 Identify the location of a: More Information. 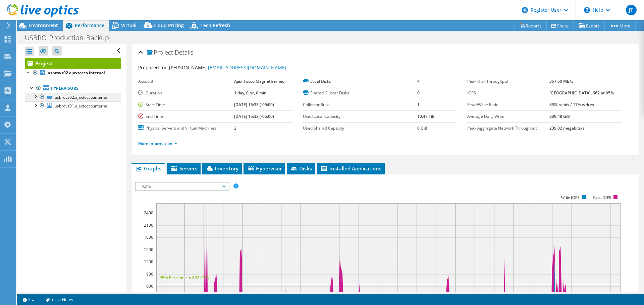
(158, 143).